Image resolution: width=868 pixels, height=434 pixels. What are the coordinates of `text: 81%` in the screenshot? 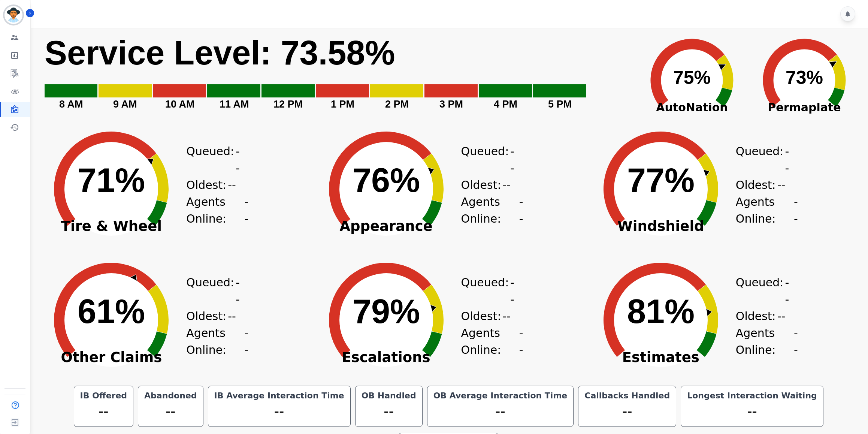 It's located at (661, 311).